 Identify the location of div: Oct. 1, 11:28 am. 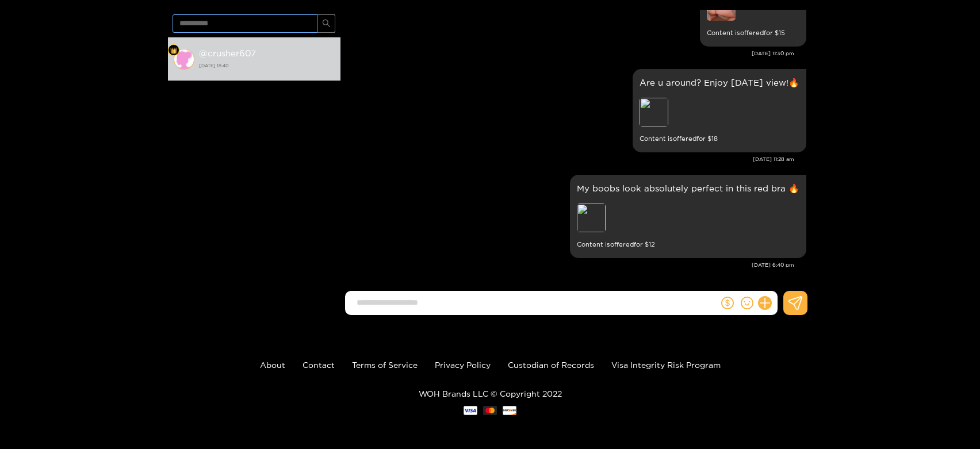
(719, 110).